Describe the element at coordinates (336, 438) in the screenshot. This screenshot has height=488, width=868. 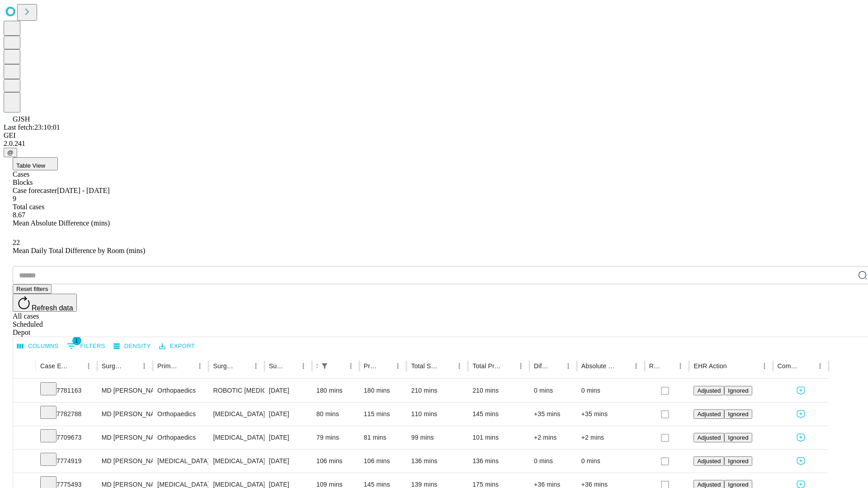
I see `div: 79 mins` at that location.